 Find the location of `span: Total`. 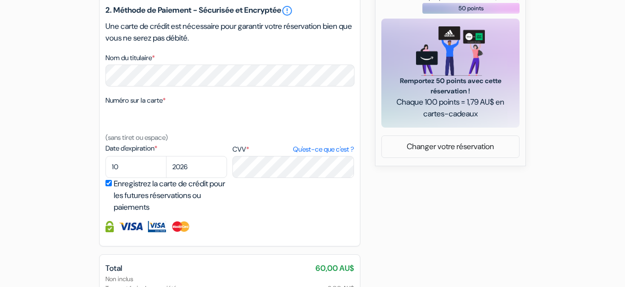

span: Total is located at coordinates (114, 268).